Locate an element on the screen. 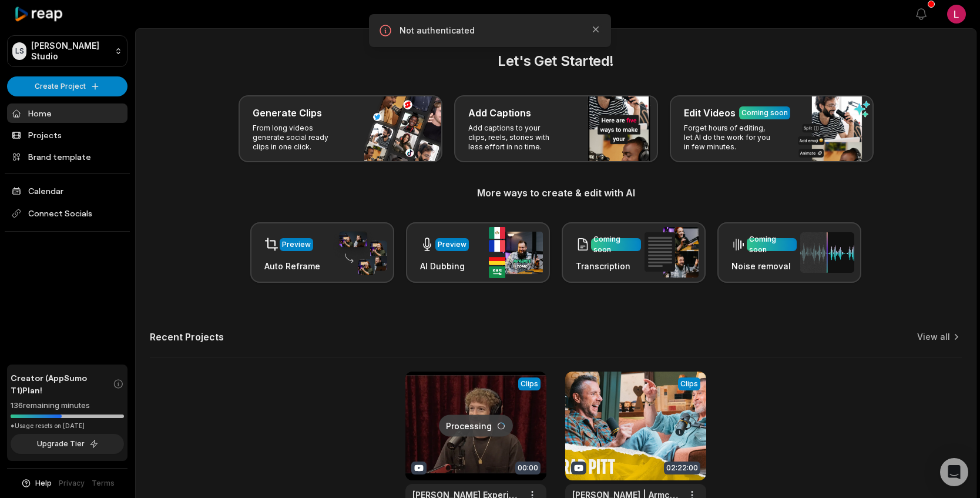  a: Privacy is located at coordinates (72, 483).